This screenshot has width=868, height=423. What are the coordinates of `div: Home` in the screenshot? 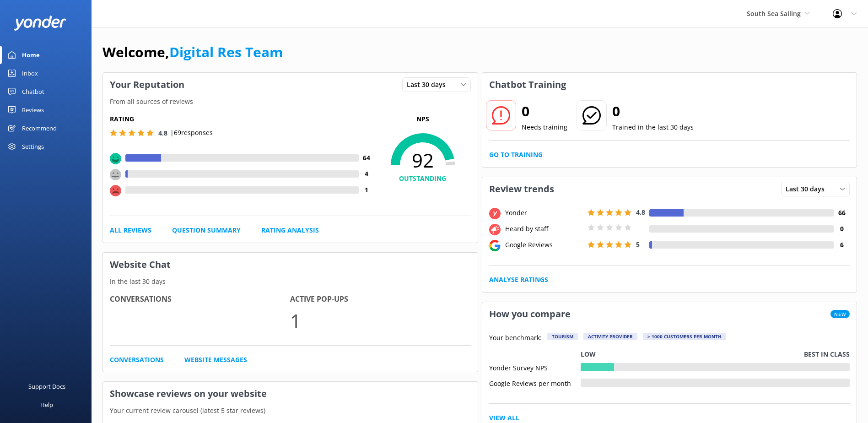 It's located at (31, 55).